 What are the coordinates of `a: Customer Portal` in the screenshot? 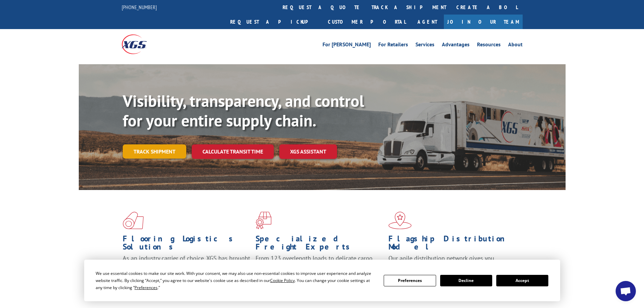 It's located at (367, 22).